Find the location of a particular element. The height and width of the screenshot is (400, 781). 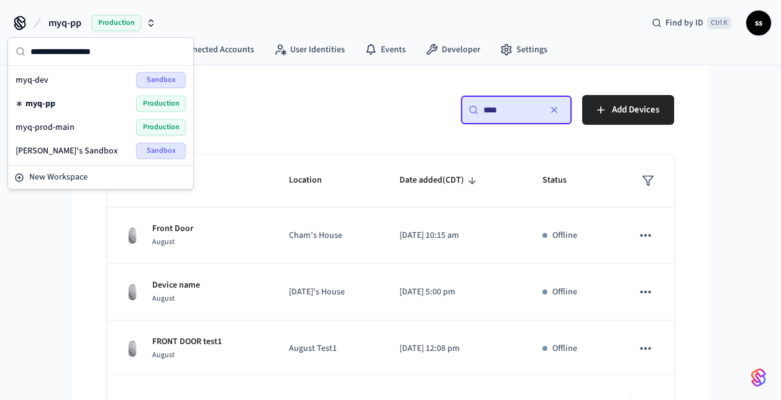

span: Add Devices is located at coordinates (636, 110).